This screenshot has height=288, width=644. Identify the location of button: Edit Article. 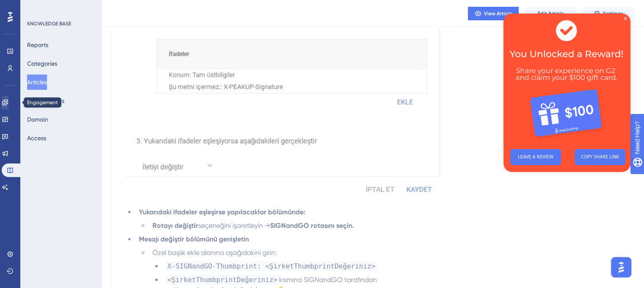
(551, 14).